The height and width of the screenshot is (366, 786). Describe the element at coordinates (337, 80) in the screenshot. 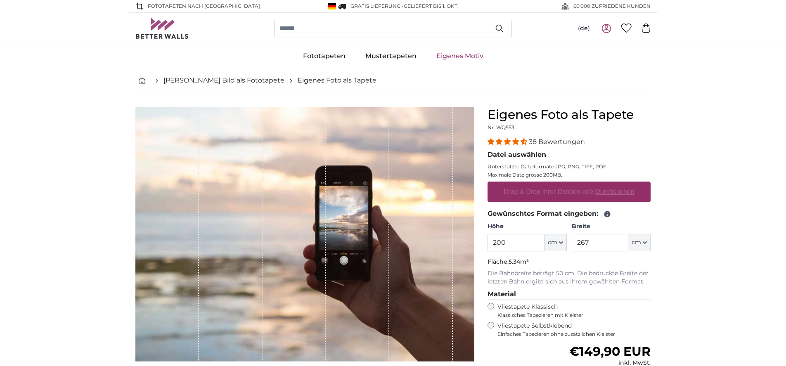

I see `a: Eigenes Foto als Tapete` at that location.